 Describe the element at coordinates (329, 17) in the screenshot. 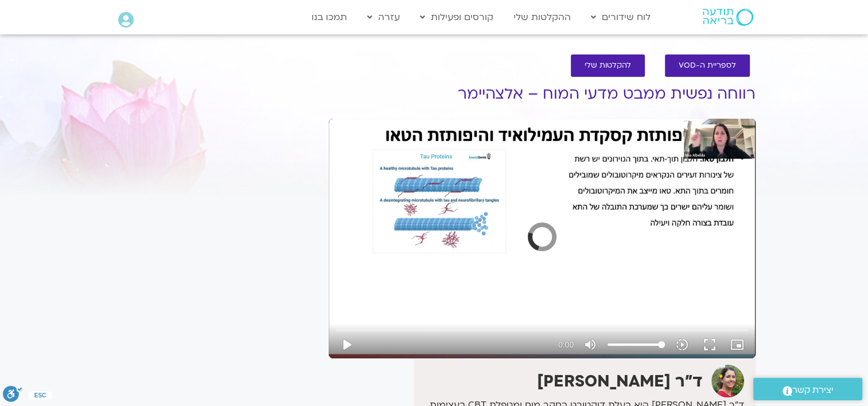

I see `a: תמכו בנו` at that location.